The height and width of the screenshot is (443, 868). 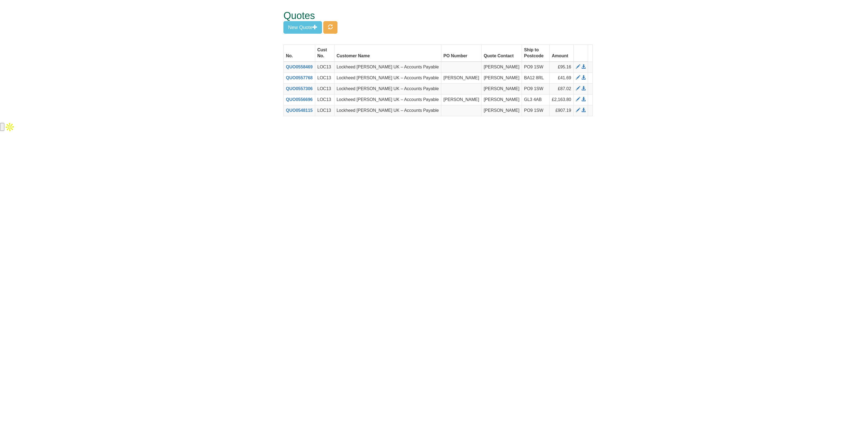 I want to click on th: Customer Name, so click(x=387, y=53).